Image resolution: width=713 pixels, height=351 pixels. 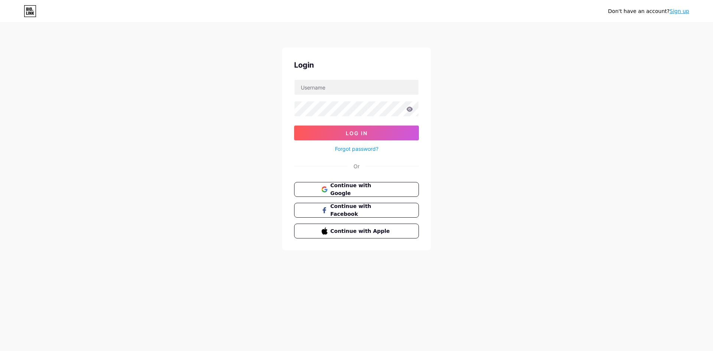 I want to click on button: Continue with Apple, so click(x=356, y=231).